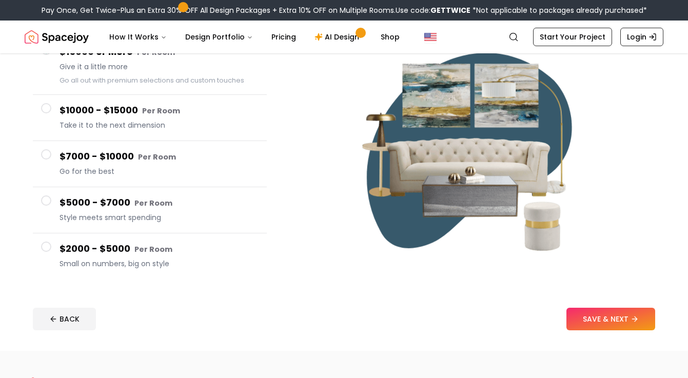 The image size is (688, 378). What do you see at coordinates (159, 67) in the screenshot?
I see `span: Give it a little more` at bounding box center [159, 67].